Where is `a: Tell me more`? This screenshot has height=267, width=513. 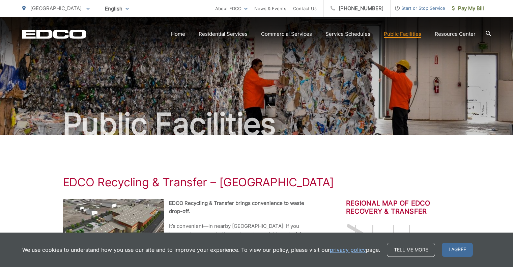 a: Tell me more is located at coordinates (411, 250).